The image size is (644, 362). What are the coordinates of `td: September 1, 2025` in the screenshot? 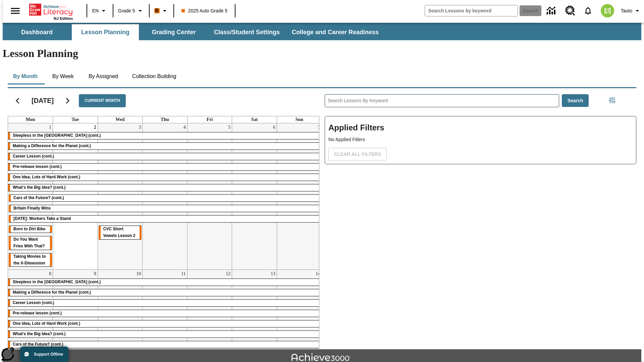 It's located at (30, 196).